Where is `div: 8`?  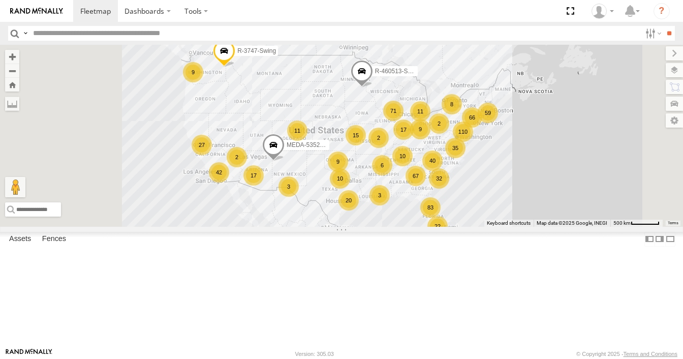
div: 8 is located at coordinates (452, 104).